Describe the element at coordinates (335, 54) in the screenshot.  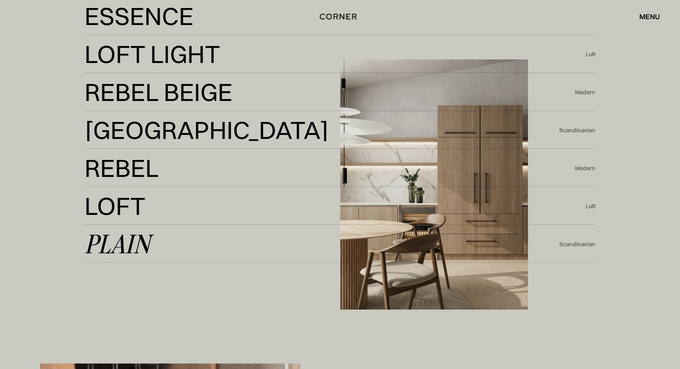
I see `a: Loft LightLoft Light` at that location.